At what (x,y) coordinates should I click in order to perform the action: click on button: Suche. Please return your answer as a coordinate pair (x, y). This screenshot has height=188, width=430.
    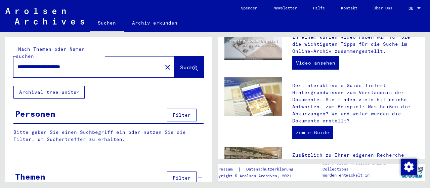
    Looking at the image, I should click on (189, 67).